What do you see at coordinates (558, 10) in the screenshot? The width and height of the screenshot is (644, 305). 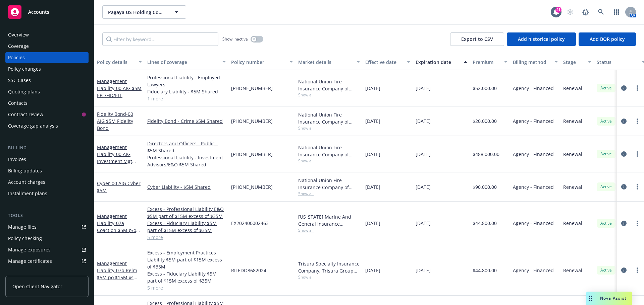 I see `div: 21` at bounding box center [558, 10].